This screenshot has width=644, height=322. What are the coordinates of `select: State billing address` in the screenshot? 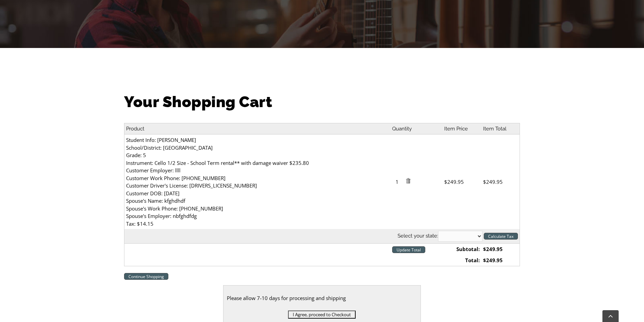 It's located at (460, 236).